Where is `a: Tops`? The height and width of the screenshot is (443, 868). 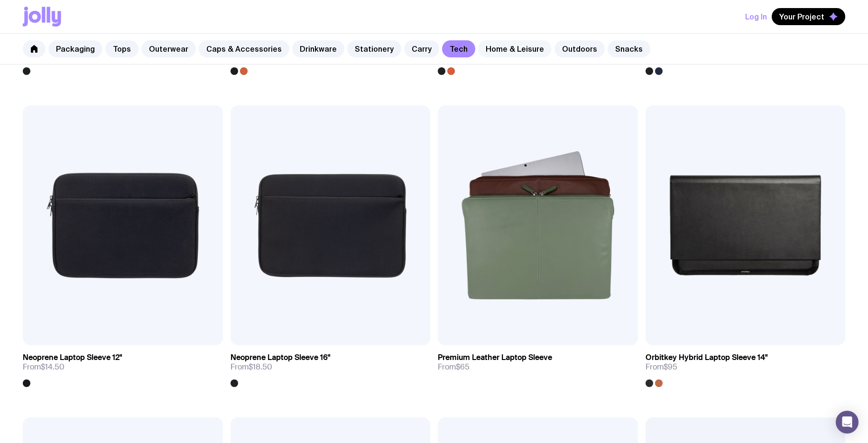 a: Tops is located at coordinates (122, 49).